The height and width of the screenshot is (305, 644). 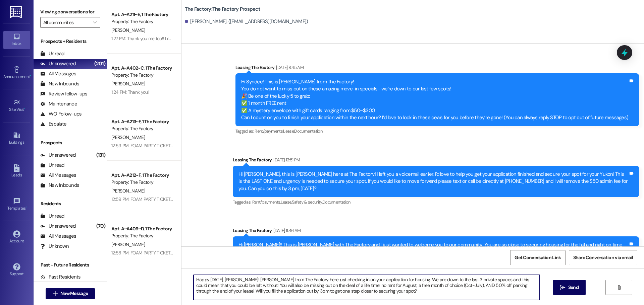 What do you see at coordinates (70, 143) in the screenshot?
I see `div: Prospects` at bounding box center [70, 143].